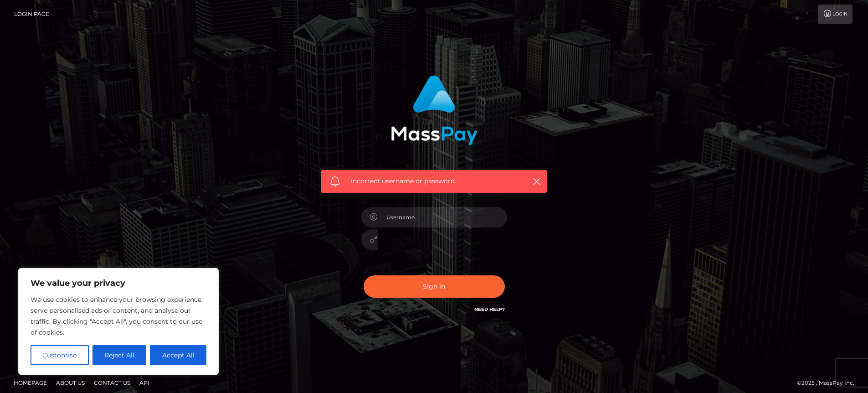 The width and height of the screenshot is (868, 393). What do you see at coordinates (144, 382) in the screenshot?
I see `a: API` at bounding box center [144, 382].